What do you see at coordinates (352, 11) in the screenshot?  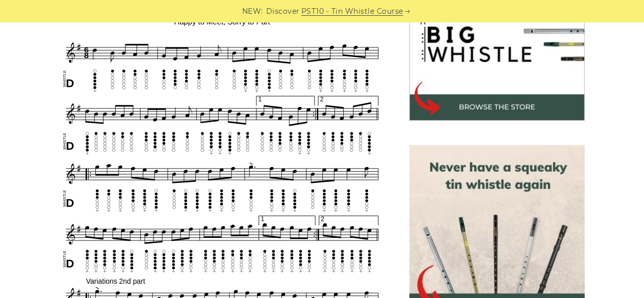 I see `a: PST10 - Tin Whistle Course` at bounding box center [352, 11].